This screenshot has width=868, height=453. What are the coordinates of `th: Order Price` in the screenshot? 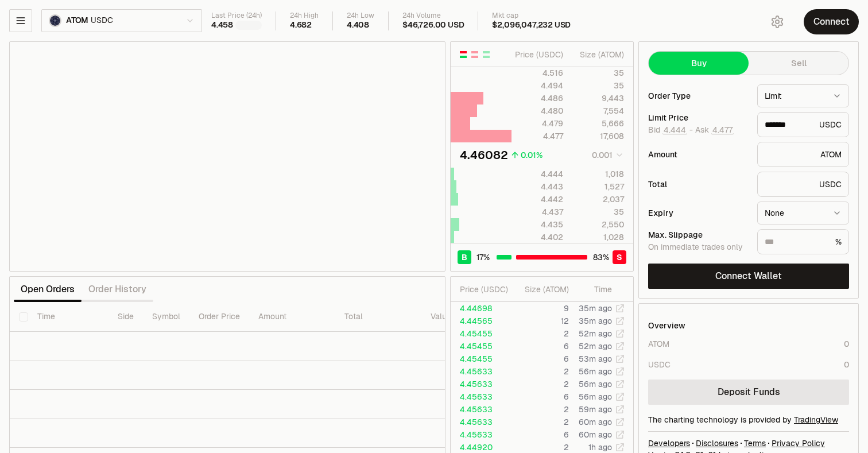 It's located at (219, 317).